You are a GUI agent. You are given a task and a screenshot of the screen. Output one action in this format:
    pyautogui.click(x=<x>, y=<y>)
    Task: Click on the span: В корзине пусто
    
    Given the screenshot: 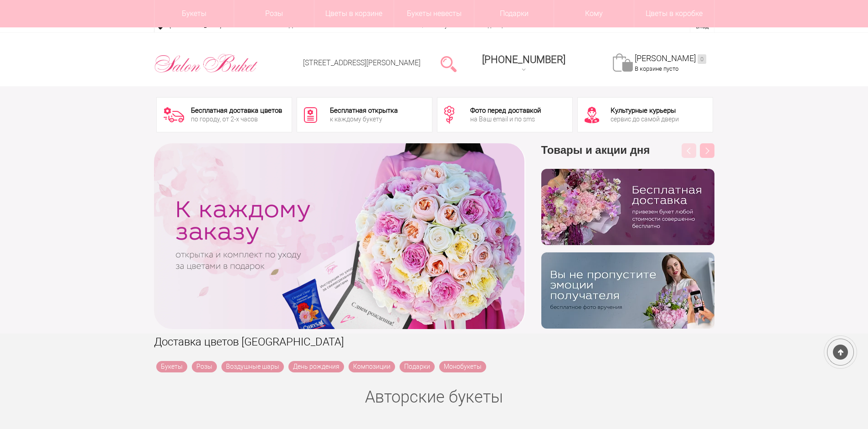 What is the action you would take?
    pyautogui.click(x=657, y=68)
    